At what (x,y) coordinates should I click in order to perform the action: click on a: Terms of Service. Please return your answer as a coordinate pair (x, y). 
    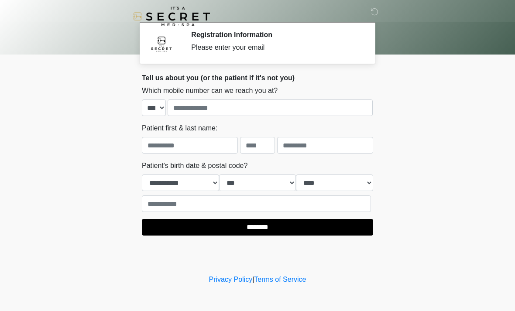
    Looking at the image, I should click on (280, 279).